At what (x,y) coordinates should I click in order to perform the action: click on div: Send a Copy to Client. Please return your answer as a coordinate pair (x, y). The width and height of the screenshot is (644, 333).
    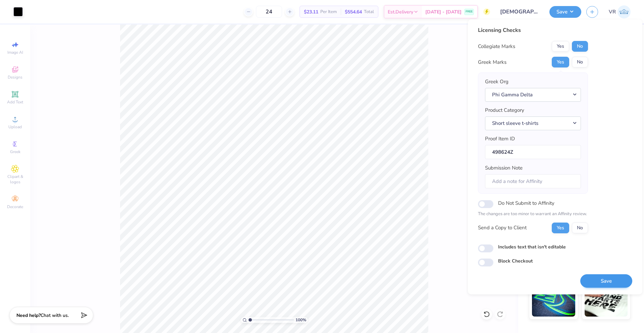
    Looking at the image, I should click on (503, 228).